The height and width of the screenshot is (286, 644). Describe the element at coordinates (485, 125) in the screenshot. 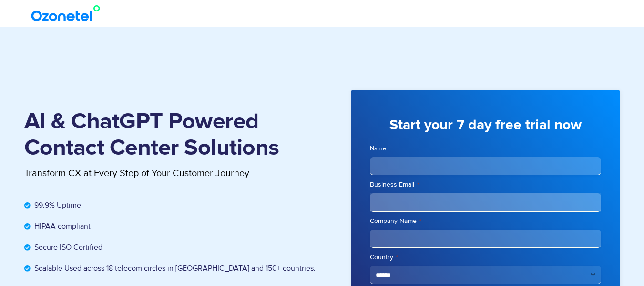

I see `h3: Start your 7 day free trial now` at that location.